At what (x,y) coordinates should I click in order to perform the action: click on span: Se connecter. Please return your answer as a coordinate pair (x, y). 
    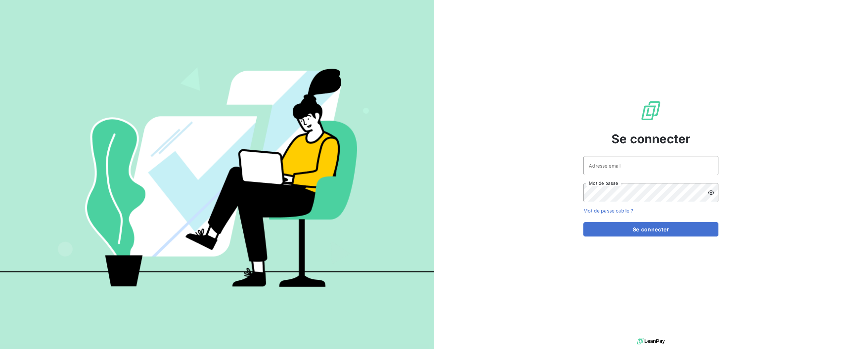
    Looking at the image, I should click on (651, 139).